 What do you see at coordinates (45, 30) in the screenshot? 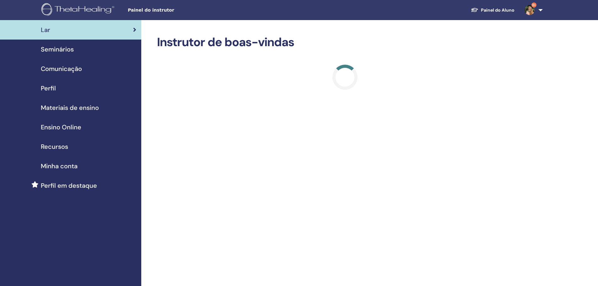
I see `span: Lar` at bounding box center [45, 30].